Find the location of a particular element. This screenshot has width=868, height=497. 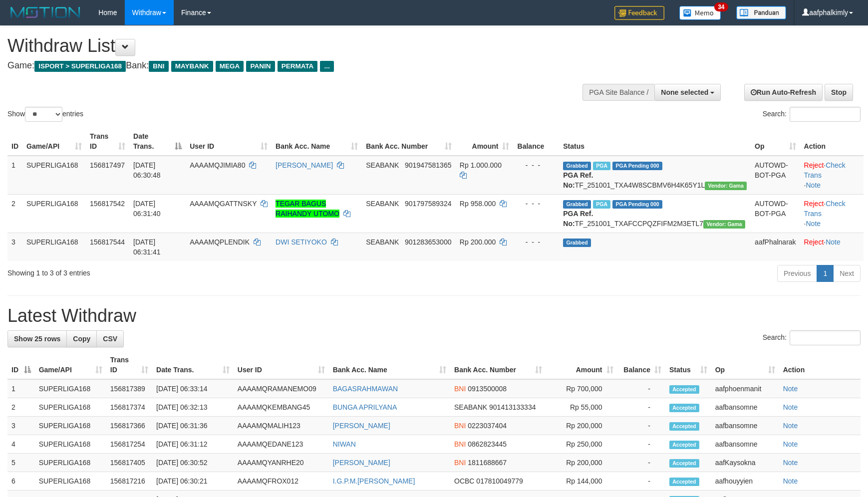

img: Feedback.jpg is located at coordinates (639, 13).